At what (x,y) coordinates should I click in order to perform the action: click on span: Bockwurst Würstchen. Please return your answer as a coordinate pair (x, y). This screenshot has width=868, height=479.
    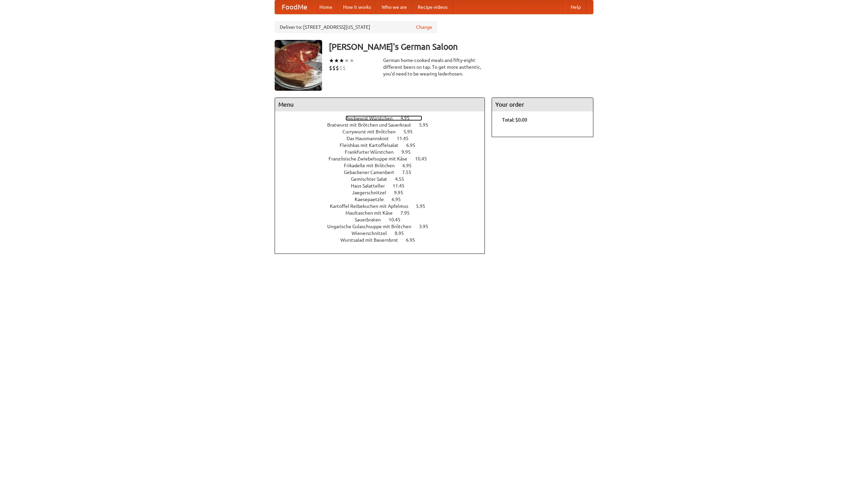
    Looking at the image, I should click on (372, 119).